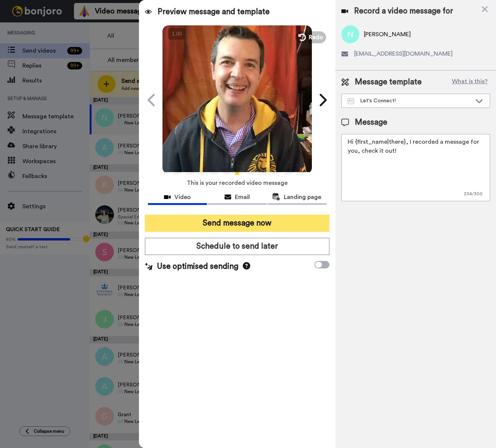 The image size is (496, 448). Describe the element at coordinates (388, 82) in the screenshot. I see `span: Message template` at that location.